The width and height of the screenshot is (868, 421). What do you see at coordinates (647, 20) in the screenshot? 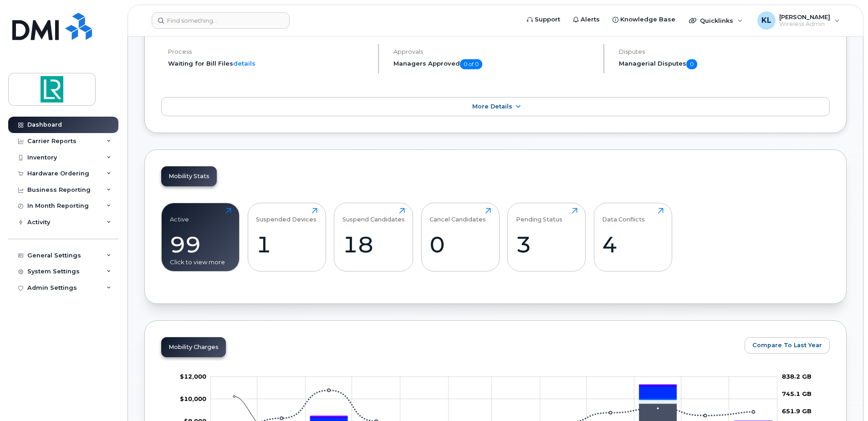
I see `span: Knowledge Base` at bounding box center [647, 20].